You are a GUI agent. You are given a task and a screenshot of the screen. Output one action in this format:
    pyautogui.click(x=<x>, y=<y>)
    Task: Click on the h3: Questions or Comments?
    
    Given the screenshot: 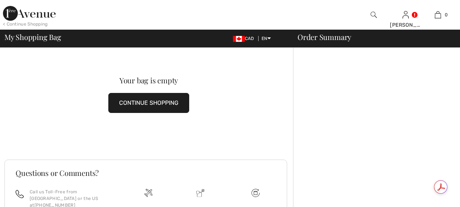 What is the action you would take?
    pyautogui.click(x=146, y=173)
    